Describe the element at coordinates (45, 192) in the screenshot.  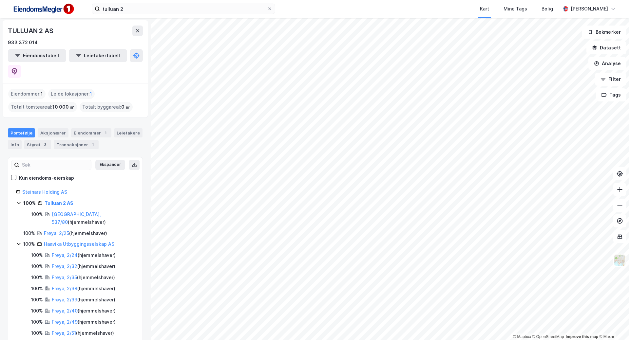
I see `a: Steinars Holding AS` at that location.